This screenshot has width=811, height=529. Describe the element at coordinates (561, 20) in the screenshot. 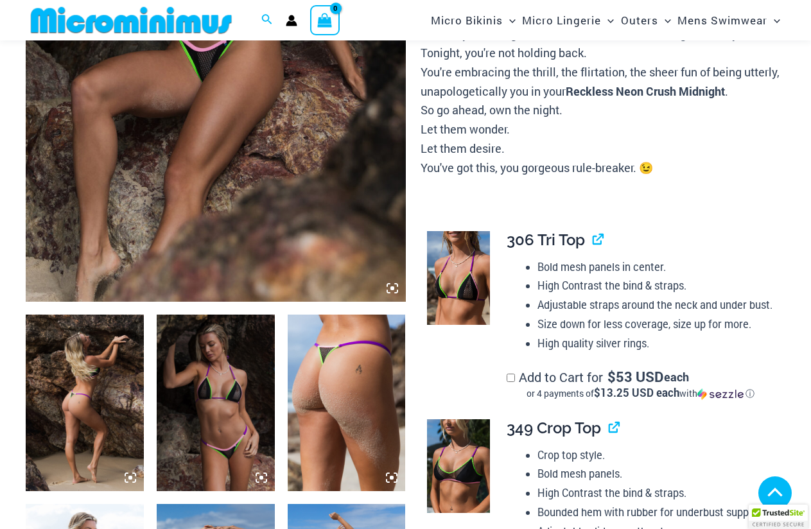

I see `span: Micro Lingerie` at that location.